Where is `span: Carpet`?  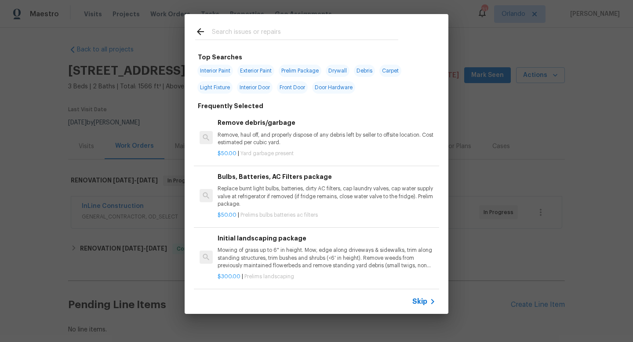
span: Carpet is located at coordinates (391, 71).